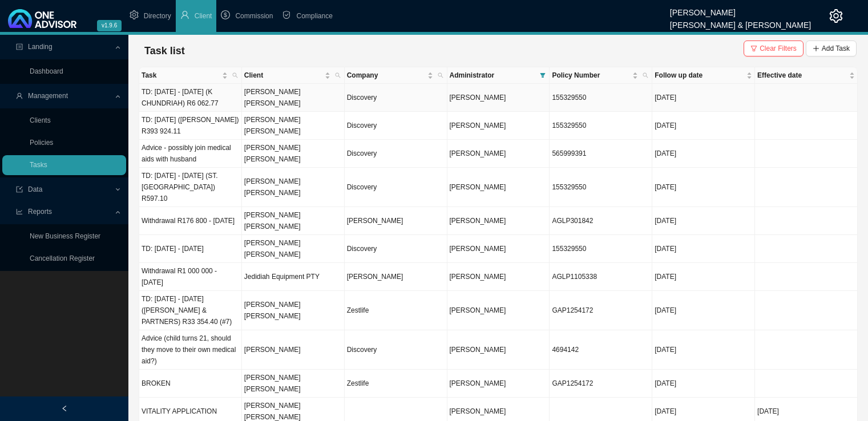  What do you see at coordinates (48, 96) in the screenshot?
I see `span: Management` at bounding box center [48, 96].